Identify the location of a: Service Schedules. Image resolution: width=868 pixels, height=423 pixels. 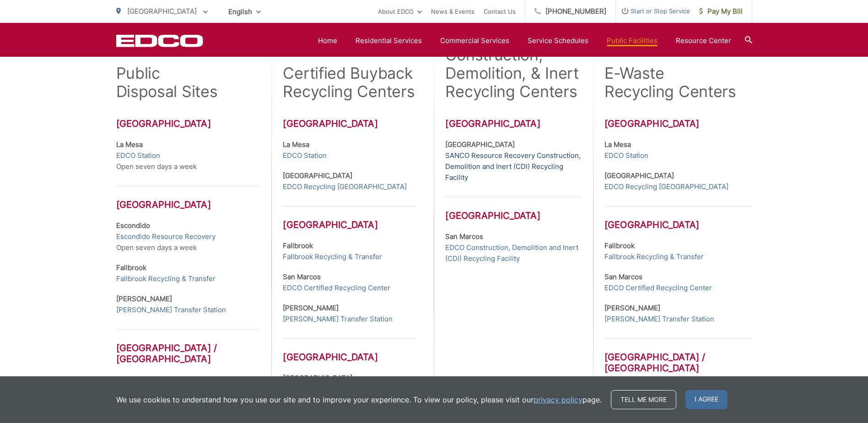
(557, 40).